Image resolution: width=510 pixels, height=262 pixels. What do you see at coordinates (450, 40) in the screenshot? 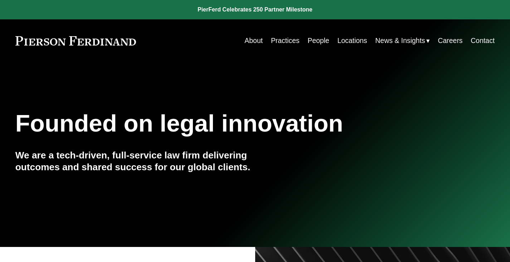
I see `a: Careers` at bounding box center [450, 40].